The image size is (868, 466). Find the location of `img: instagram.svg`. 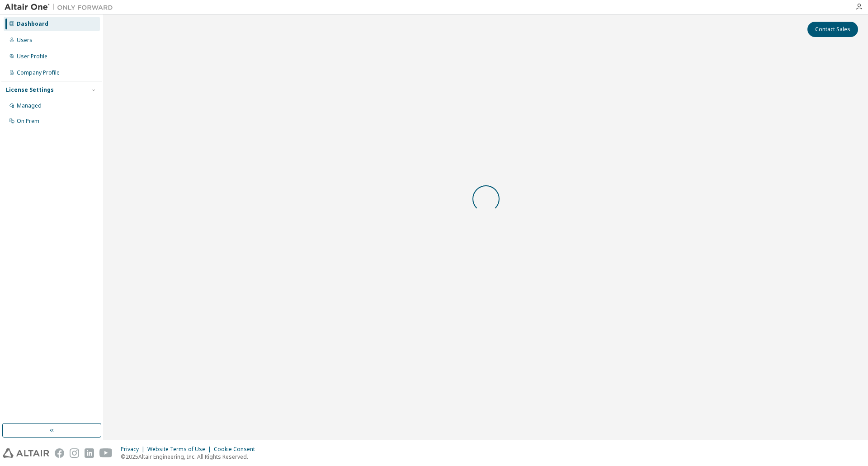

img: instagram.svg is located at coordinates (74, 453).